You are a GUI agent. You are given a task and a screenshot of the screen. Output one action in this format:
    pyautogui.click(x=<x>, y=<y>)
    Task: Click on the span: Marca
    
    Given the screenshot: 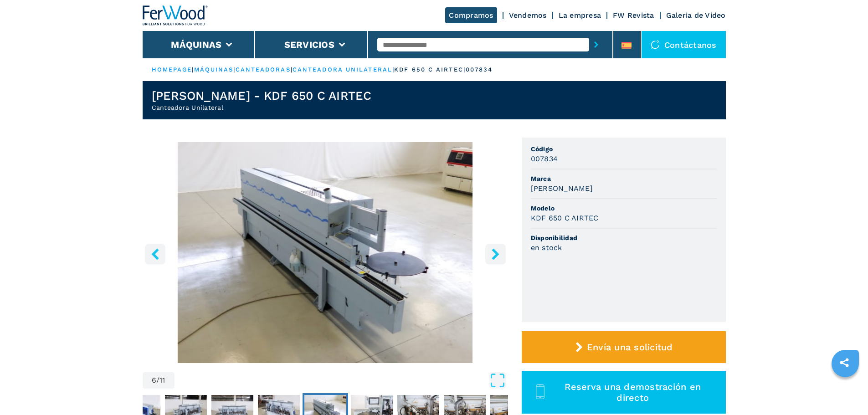 What is the action you would take?
    pyautogui.click(x=624, y=178)
    